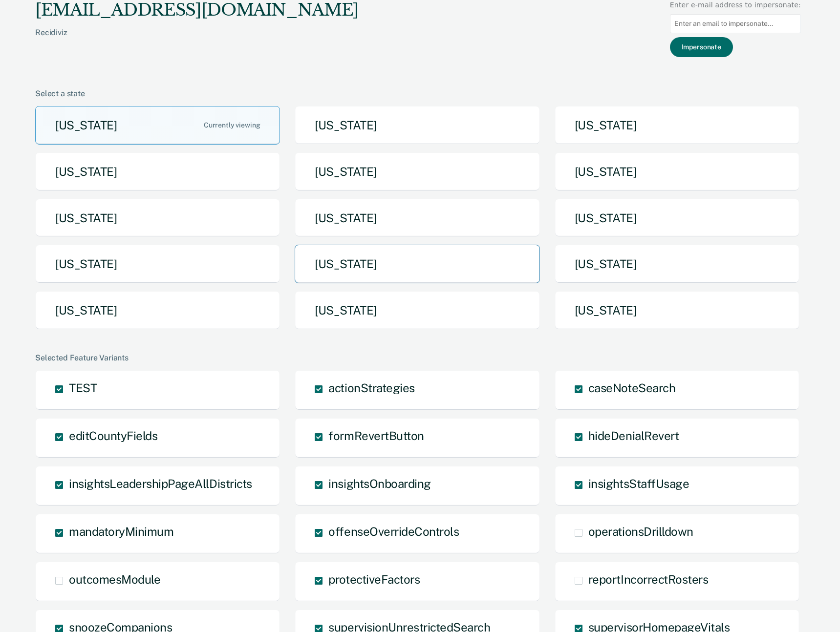 Image resolution: width=840 pixels, height=632 pixels. Describe the element at coordinates (393, 531) in the screenshot. I see `span: offenseOverrideControls` at that location.